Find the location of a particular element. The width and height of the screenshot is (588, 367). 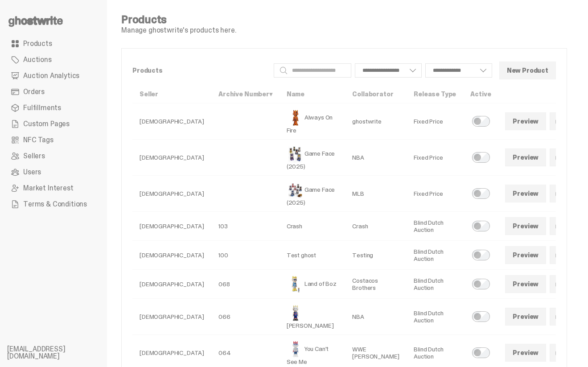

td: 103 is located at coordinates (245, 226).